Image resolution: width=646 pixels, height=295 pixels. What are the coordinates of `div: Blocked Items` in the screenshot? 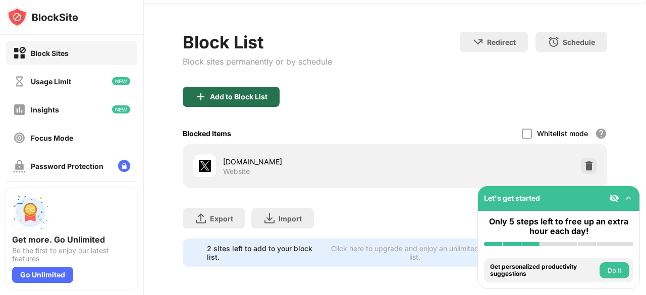 It's located at (207, 133).